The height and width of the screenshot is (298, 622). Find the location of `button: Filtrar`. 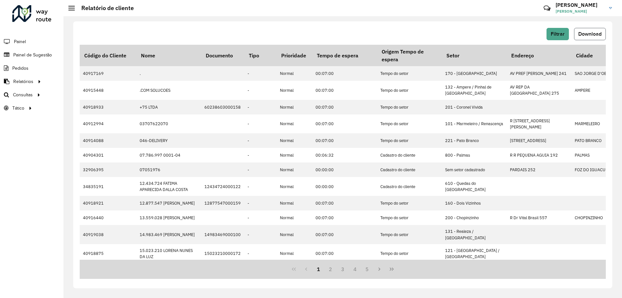

button: Filtrar is located at coordinates (558, 34).